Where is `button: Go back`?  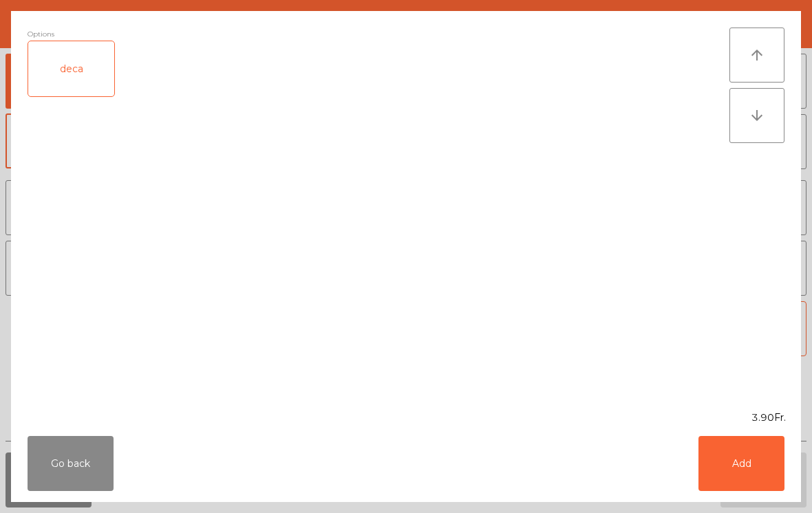
button: Go back is located at coordinates (70, 463).